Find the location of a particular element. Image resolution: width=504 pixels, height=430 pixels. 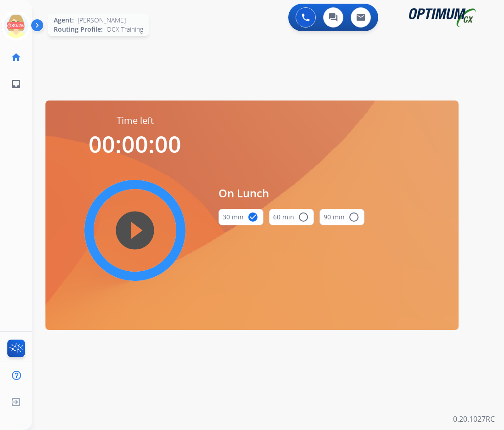

button: 60 min is located at coordinates (291, 217).